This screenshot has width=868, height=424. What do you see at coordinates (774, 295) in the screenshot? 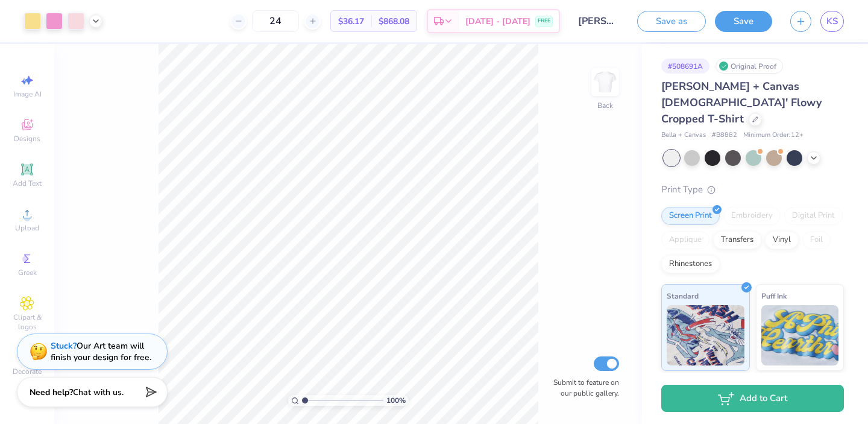
I see `span: Puff Ink` at bounding box center [774, 295].